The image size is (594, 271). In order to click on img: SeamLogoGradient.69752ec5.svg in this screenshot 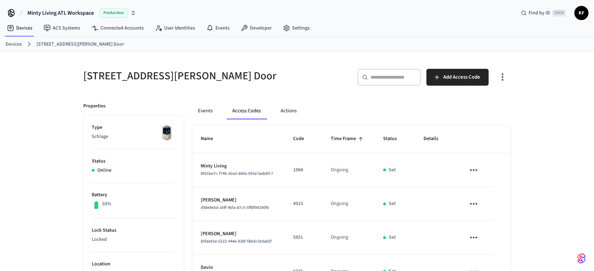, I will do `click(582, 259)`.